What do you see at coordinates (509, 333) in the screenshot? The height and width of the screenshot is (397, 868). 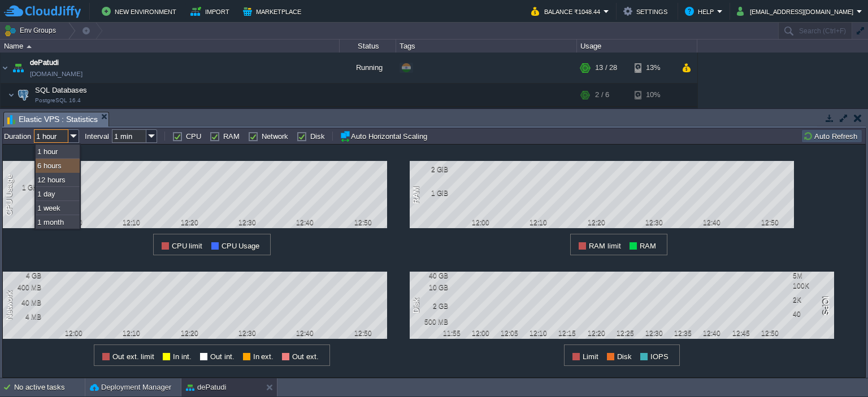 I see `div: 12:05` at bounding box center [509, 333].